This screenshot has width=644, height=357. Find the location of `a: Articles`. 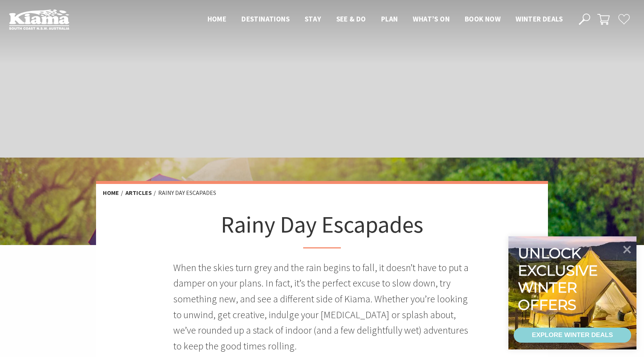

a: Articles is located at coordinates (138, 192).